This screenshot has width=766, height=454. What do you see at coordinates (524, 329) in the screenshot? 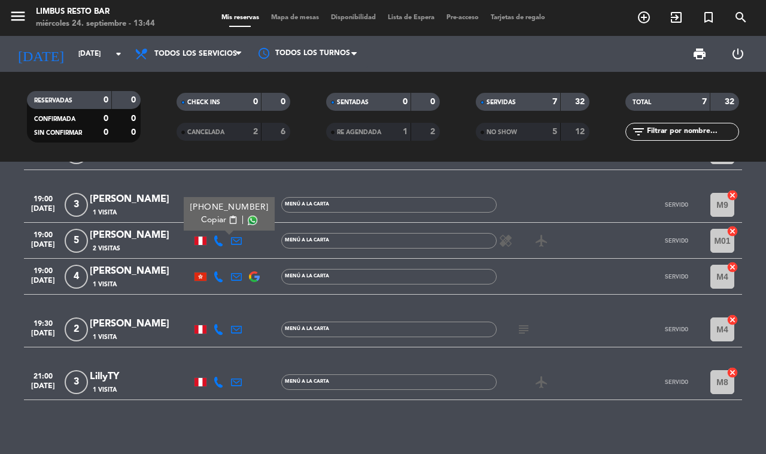
I see `i: subject` at bounding box center [524, 329].